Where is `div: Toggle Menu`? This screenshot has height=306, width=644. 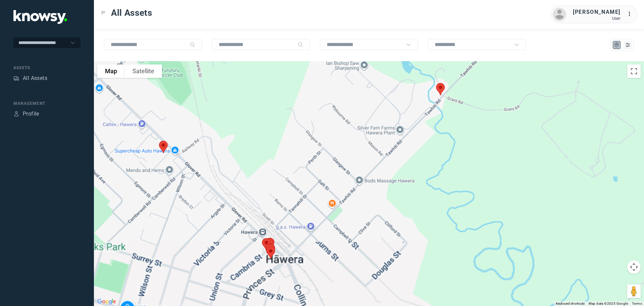
div: Toggle Menu is located at coordinates (103, 13).